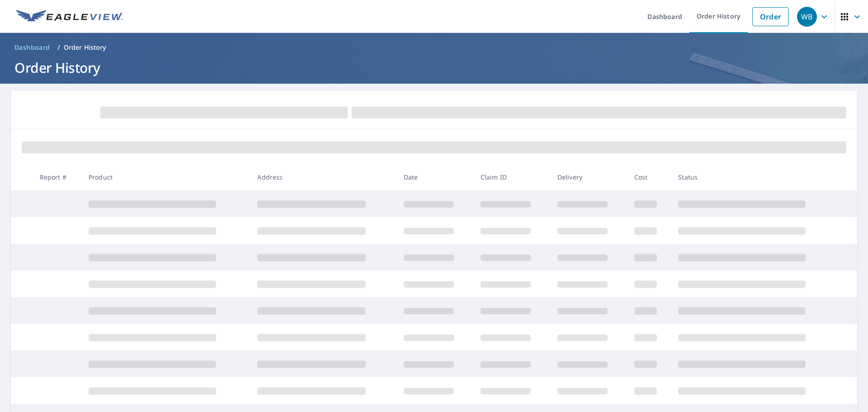  I want to click on th: Address, so click(323, 177).